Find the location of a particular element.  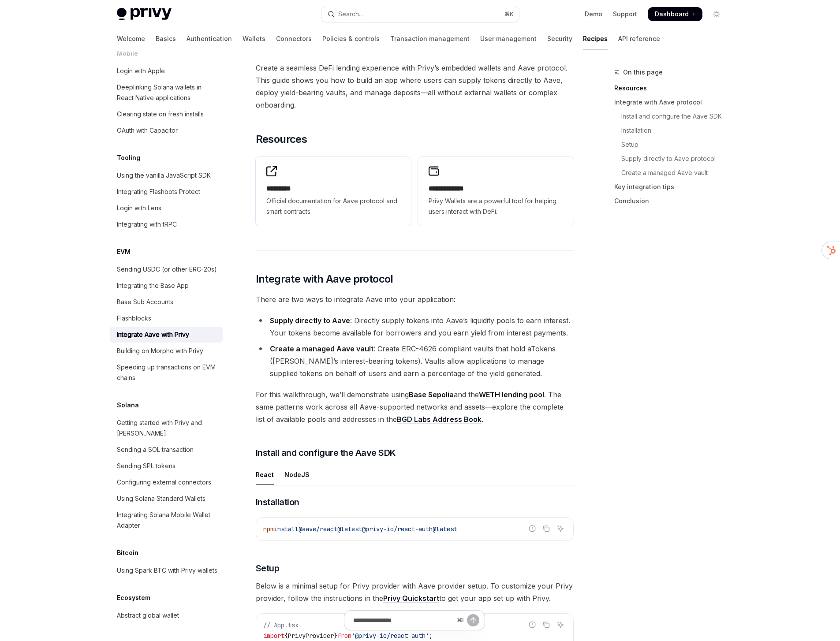

strong: WETH lending pool is located at coordinates (512, 395).